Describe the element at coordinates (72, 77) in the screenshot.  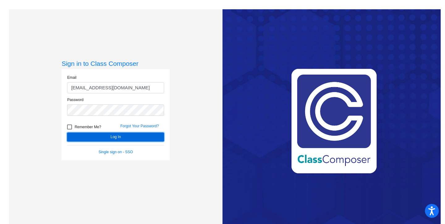
I see `label: Email` at that location.